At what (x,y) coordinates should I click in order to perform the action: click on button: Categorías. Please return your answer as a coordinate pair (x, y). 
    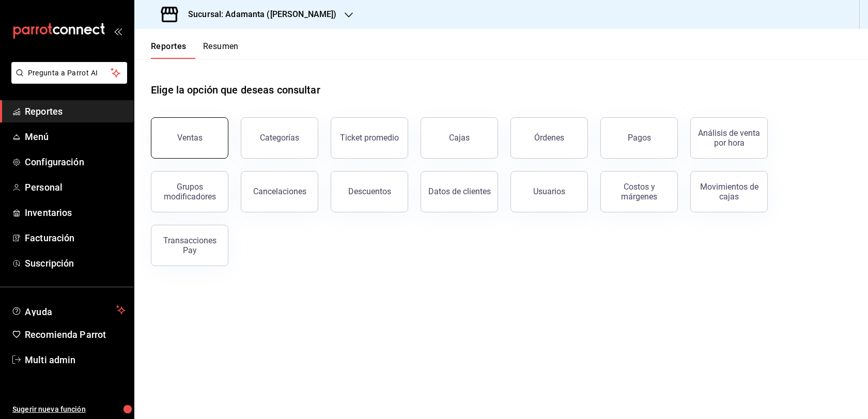
    Looking at the image, I should click on (280, 138).